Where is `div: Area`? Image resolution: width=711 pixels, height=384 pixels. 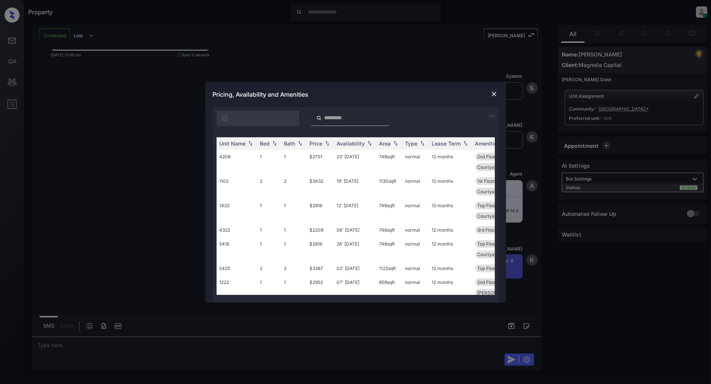 div: Area is located at coordinates (385, 143).